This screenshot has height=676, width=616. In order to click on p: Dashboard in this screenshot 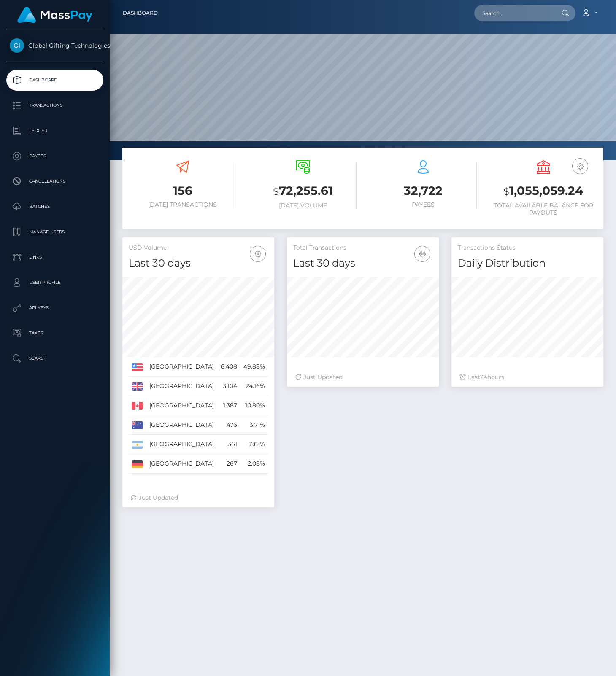, I will do `click(55, 80)`.